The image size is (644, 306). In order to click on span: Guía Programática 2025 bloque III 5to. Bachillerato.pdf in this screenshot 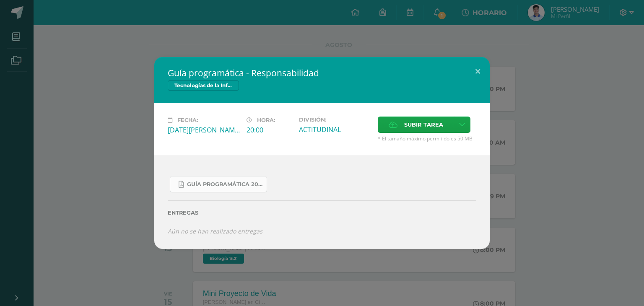, I will do `click(225, 184)`.